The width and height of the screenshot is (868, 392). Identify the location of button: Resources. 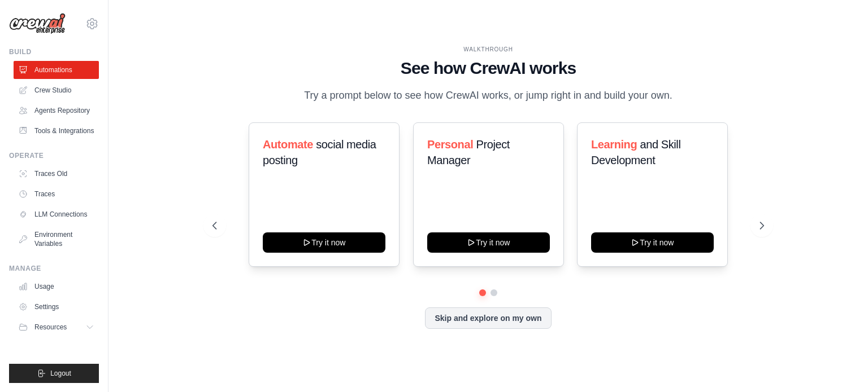
(56, 327).